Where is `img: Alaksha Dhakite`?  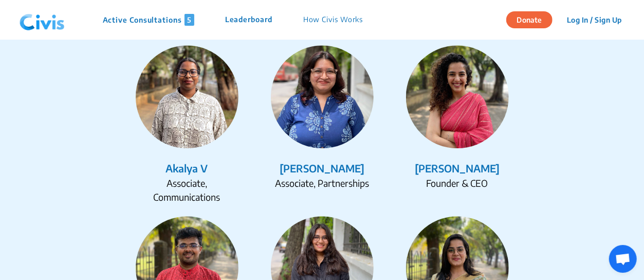
img: Alaksha Dhakite is located at coordinates (322, 97).